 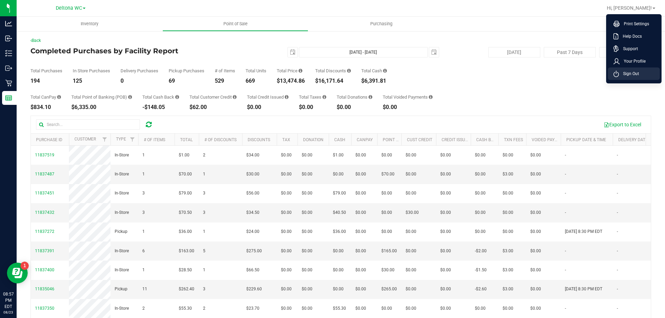 I want to click on div: Delivery Purchases, so click(x=139, y=71).